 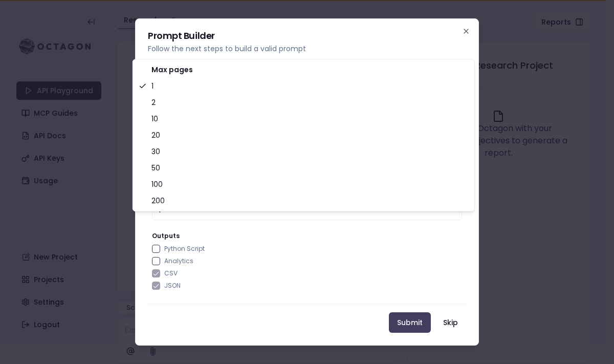 What do you see at coordinates (172, 285) in the screenshot?
I see `label: JSON` at bounding box center [172, 285].